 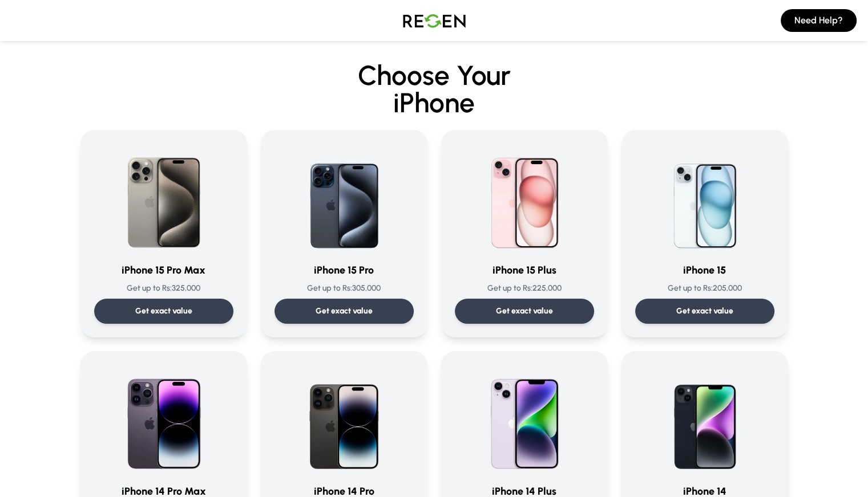 What do you see at coordinates (705, 289) in the screenshot?
I see `p: Get up to Rs: 205,000` at bounding box center [705, 289].